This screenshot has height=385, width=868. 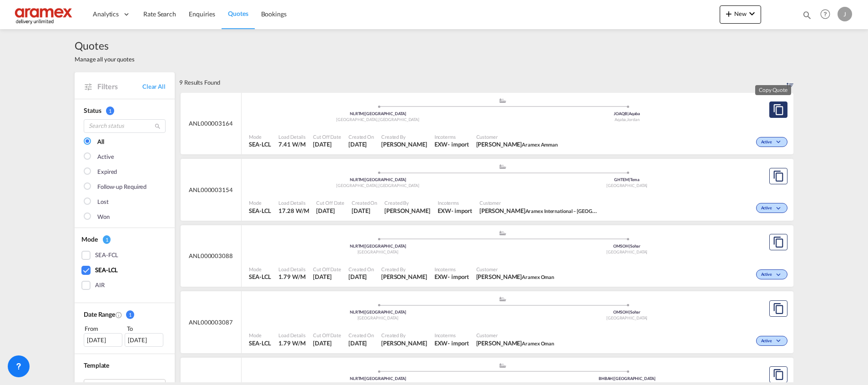 I want to click on a: Clear All, so click(x=154, y=86).